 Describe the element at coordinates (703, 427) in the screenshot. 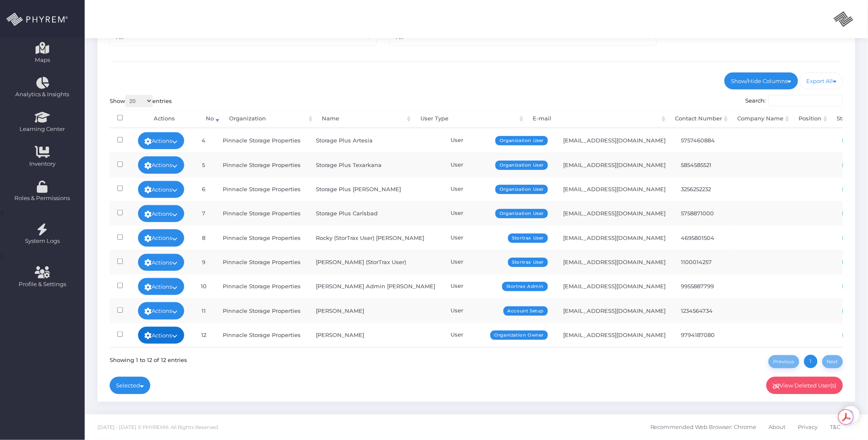

I see `a: Recommended Web Browser: Chrome` at that location.